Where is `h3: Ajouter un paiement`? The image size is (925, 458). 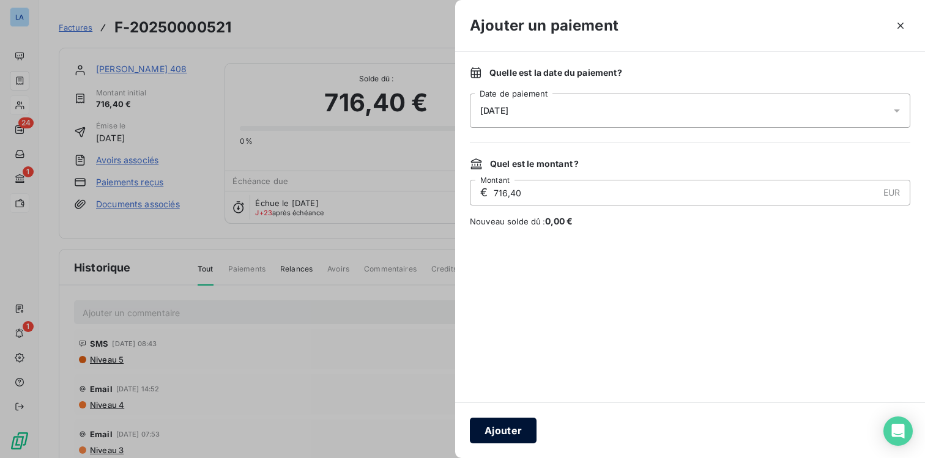 h3: Ajouter un paiement is located at coordinates (544, 26).